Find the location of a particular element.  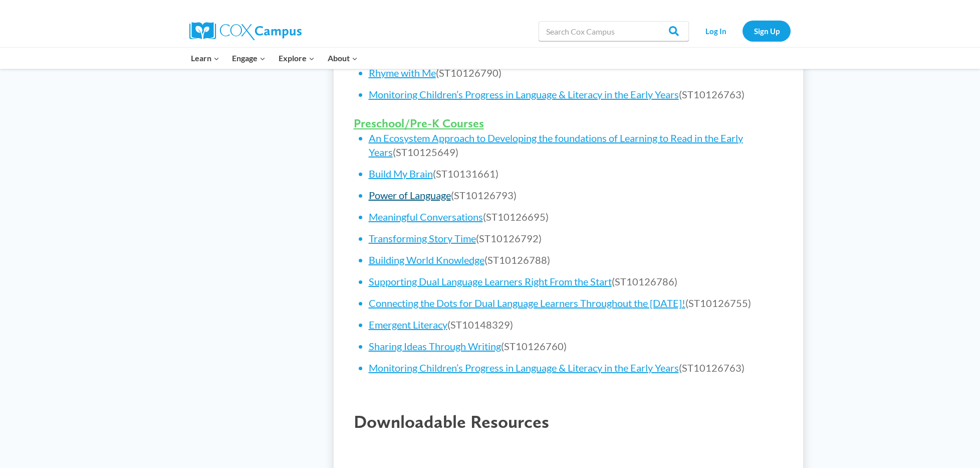

a: Meaningful Conversations is located at coordinates (426, 217).